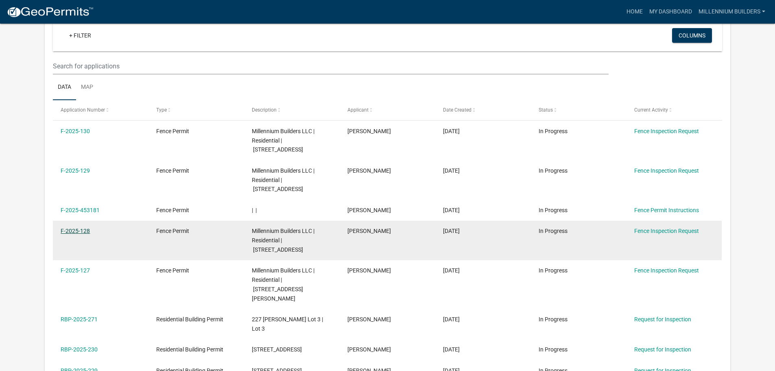  What do you see at coordinates (292, 110) in the screenshot?
I see `datatable-header-cell: Description` at bounding box center [292, 110].